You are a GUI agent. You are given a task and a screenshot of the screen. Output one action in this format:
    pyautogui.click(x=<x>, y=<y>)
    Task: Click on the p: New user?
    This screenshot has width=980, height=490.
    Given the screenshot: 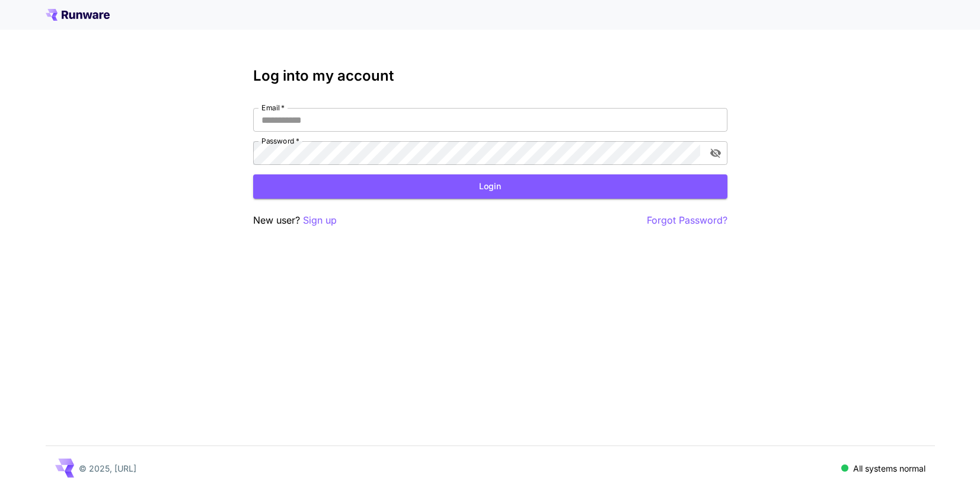 What is the action you would take?
    pyautogui.click(x=295, y=220)
    